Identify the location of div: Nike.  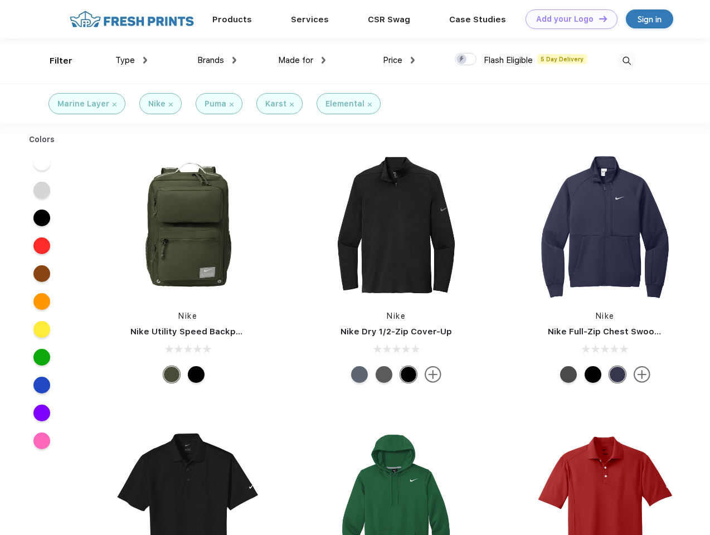
(157, 104).